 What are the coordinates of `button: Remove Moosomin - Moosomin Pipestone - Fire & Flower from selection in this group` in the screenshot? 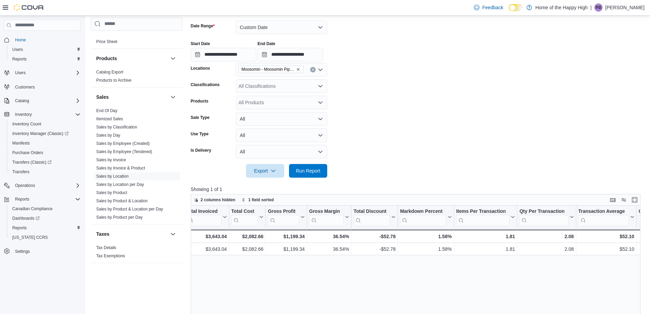 It's located at (298, 69).